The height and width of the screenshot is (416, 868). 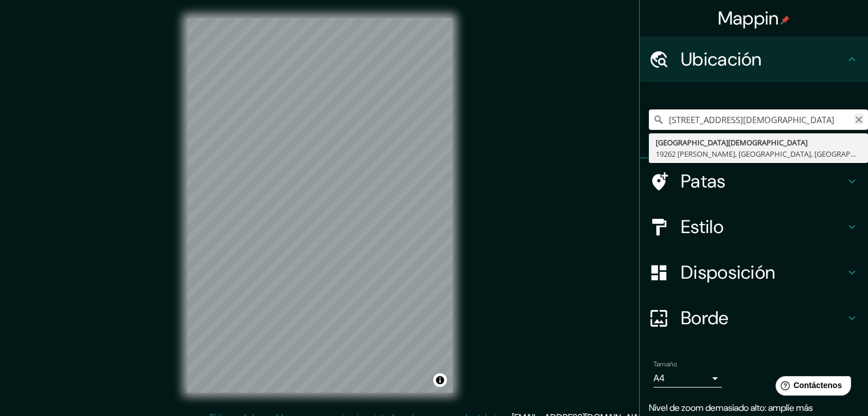 I want to click on font: Mappin, so click(x=748, y=18).